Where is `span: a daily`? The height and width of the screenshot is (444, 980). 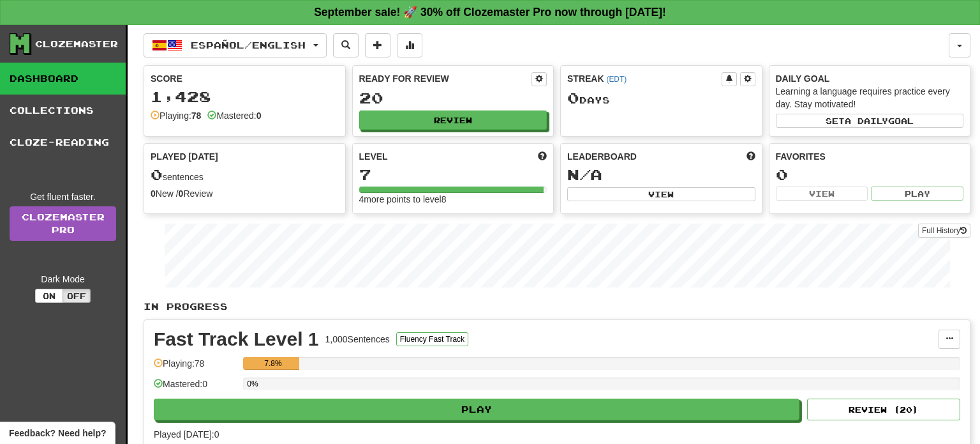 span: a daily is located at coordinates (866, 121).